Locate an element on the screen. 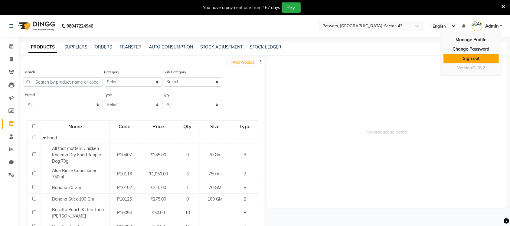  a: Change Password is located at coordinates (471, 49).